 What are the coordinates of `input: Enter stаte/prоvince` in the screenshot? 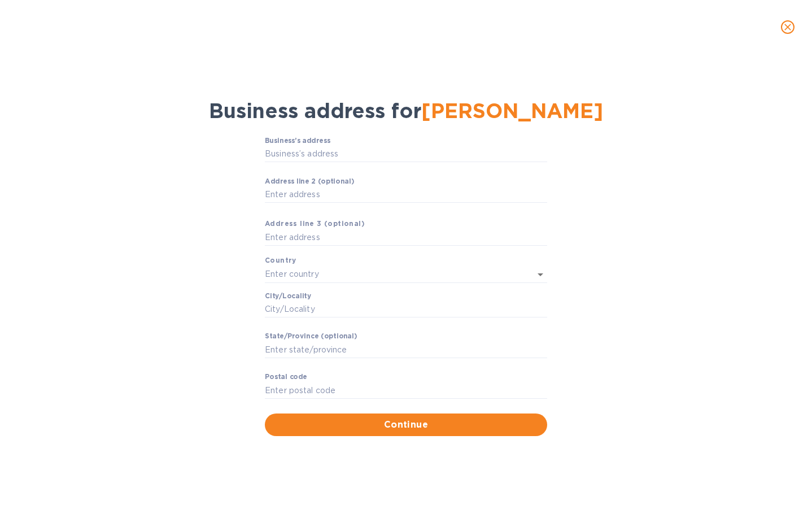 It's located at (406, 349).